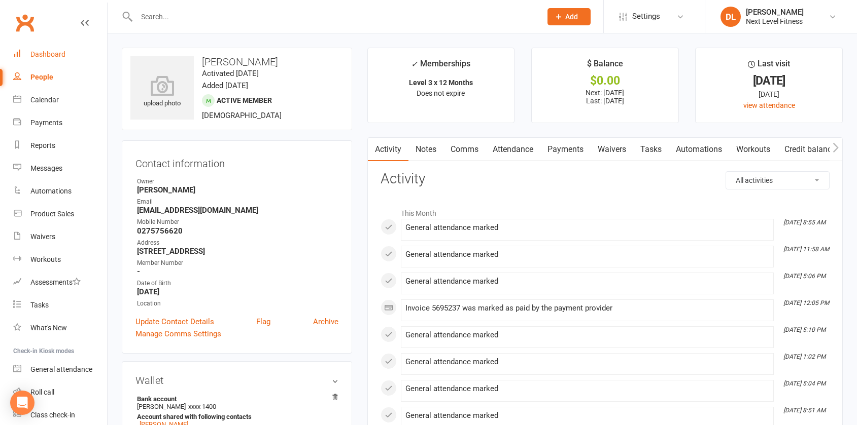 The height and width of the screenshot is (425, 857). Describe the element at coordinates (235, 399) in the screenshot. I see `strong: Bank account` at that location.